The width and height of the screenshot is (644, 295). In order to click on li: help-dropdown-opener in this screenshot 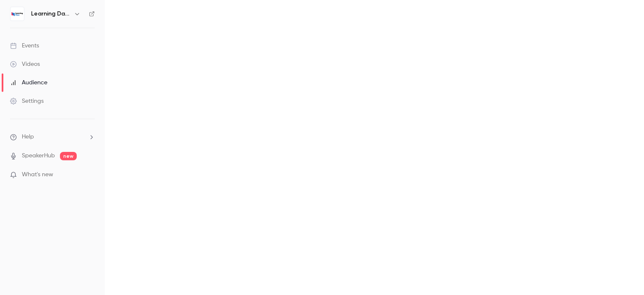, I will do `click(52, 136)`.